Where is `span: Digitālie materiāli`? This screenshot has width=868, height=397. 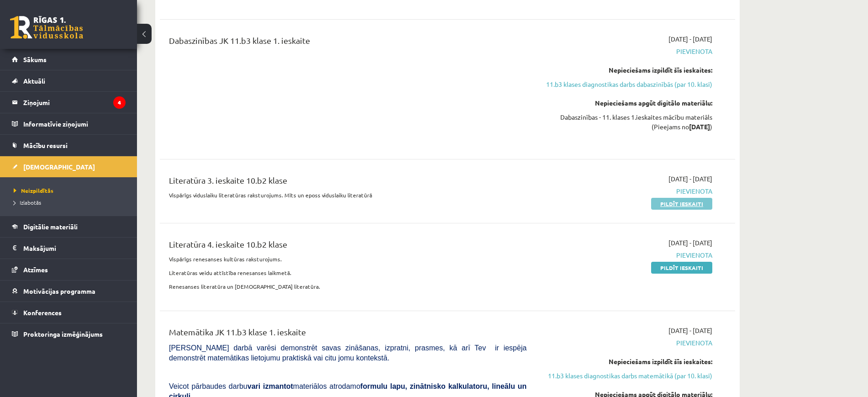 span: Digitālie materiāli is located at coordinates (50, 227).